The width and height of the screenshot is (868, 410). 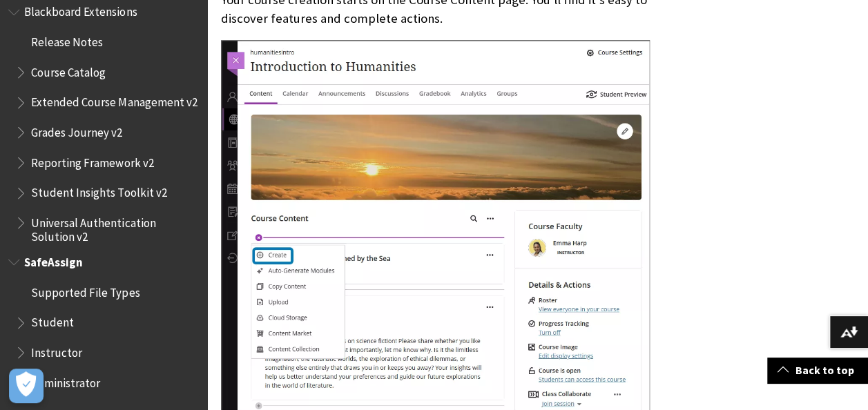 I want to click on span: Supported File Types, so click(x=85, y=290).